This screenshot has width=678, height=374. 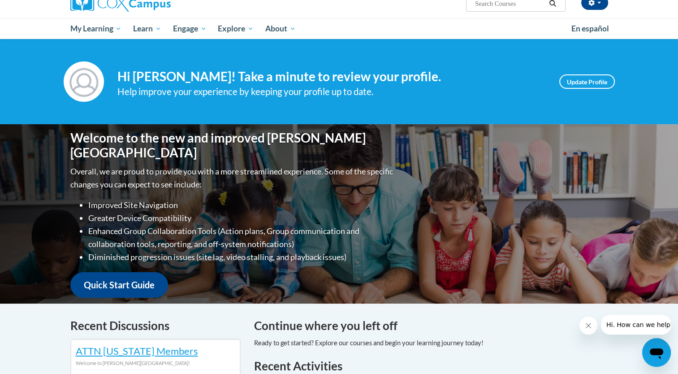 I want to click on h1: Recent Activities, so click(x=431, y=366).